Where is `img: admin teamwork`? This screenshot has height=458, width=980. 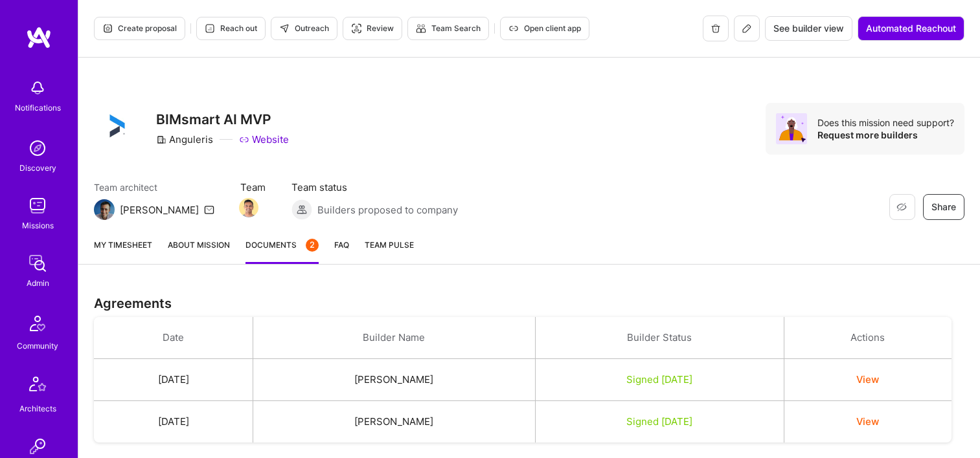 img: admin teamwork is located at coordinates (38, 263).